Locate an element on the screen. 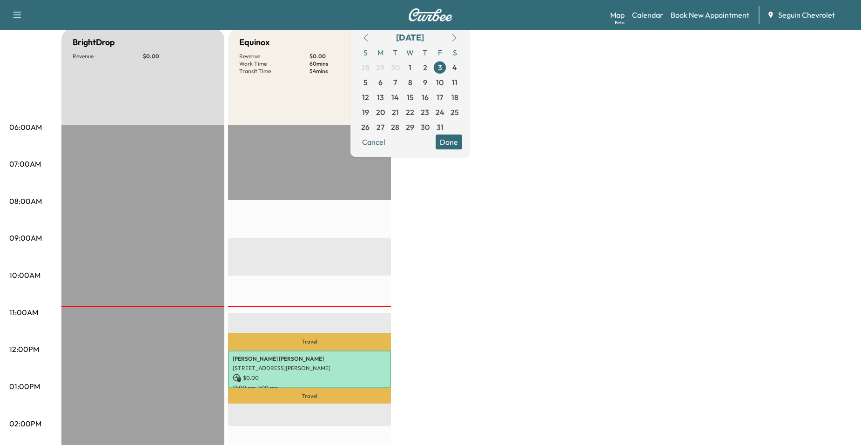 The height and width of the screenshot is (445, 861). span: 16 is located at coordinates (425, 97).